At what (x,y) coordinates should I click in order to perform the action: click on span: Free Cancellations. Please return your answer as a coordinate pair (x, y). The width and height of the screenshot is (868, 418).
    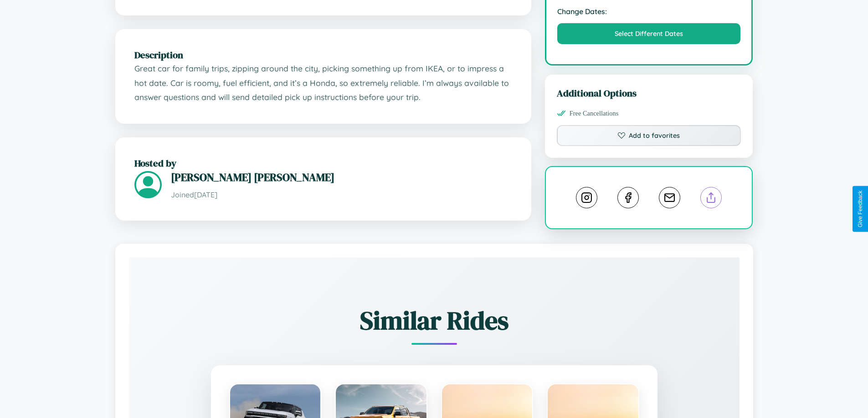
    Looking at the image, I should click on (594, 113).